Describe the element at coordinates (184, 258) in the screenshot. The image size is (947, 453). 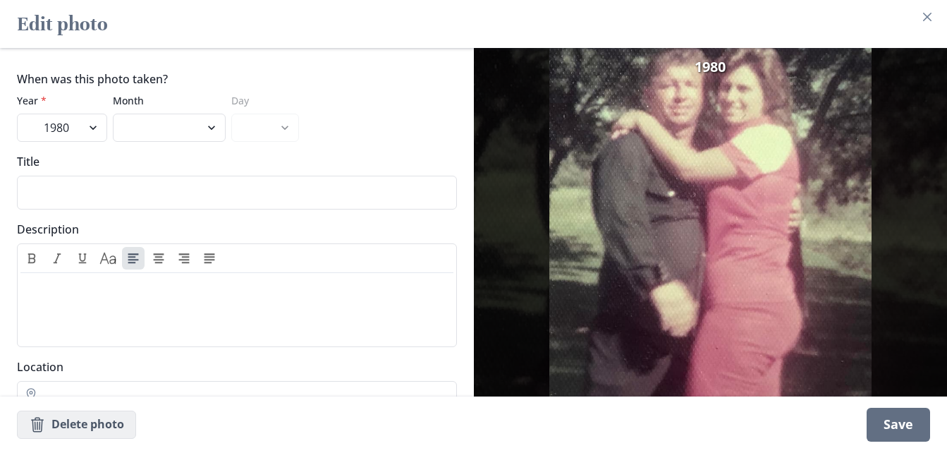
I see `button: Align right` at that location.